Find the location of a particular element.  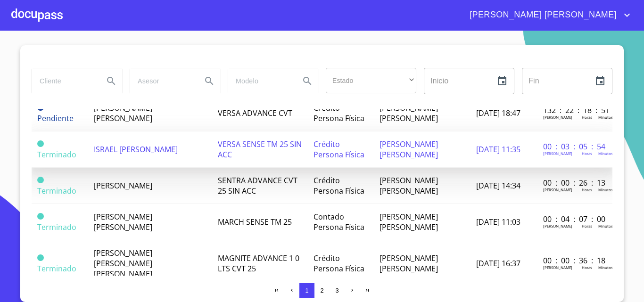

button: 2 is located at coordinates (322, 291).